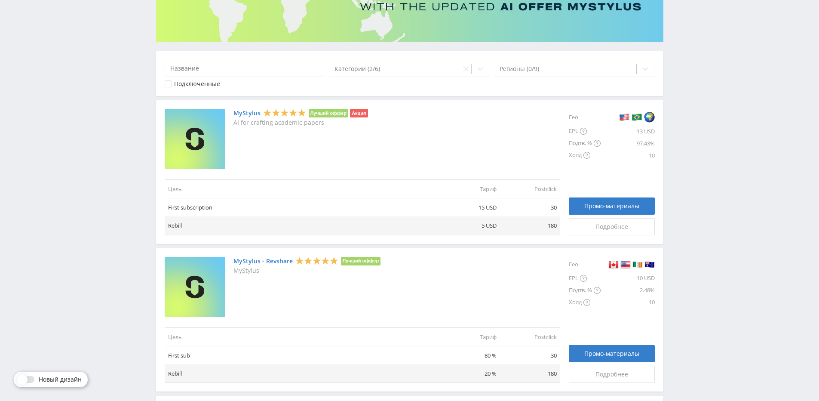 The width and height of the screenshot is (819, 401). What do you see at coordinates (301, 123) in the screenshot?
I see `p: AI for crafting academic papers` at bounding box center [301, 123].